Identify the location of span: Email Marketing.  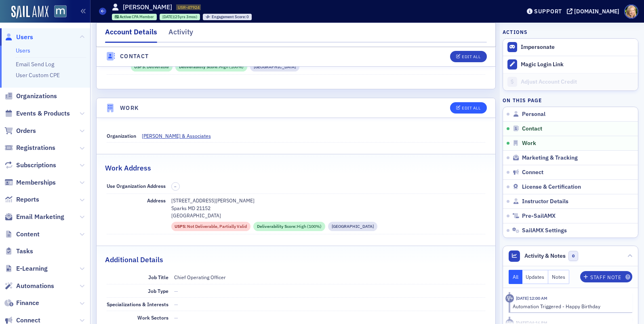
(40, 217).